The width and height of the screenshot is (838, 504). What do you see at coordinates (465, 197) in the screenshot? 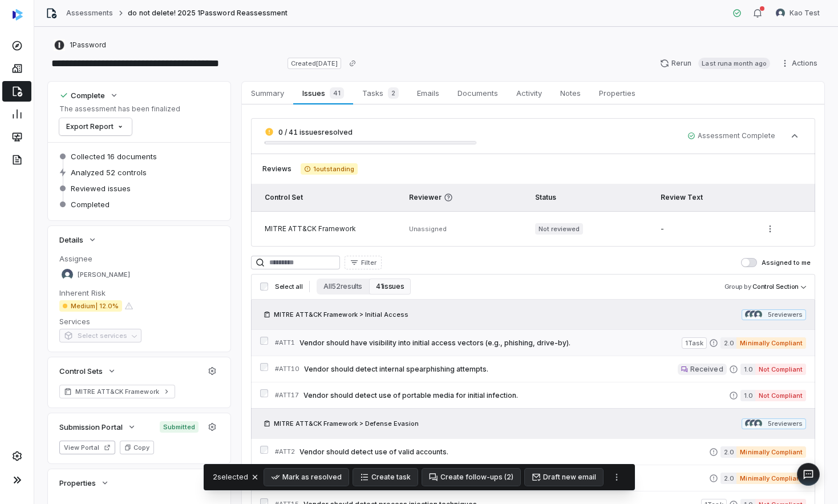
I see `span: Reviewer` at bounding box center [465, 197].